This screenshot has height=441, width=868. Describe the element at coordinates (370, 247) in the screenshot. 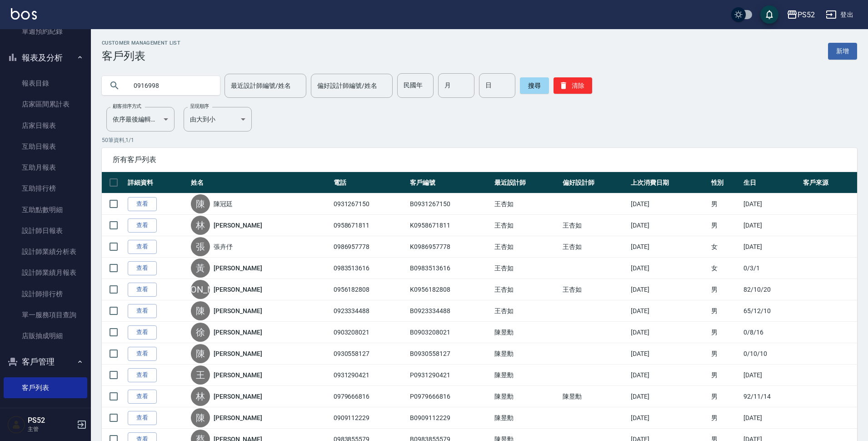

I see `td: 0986957778` at that location.